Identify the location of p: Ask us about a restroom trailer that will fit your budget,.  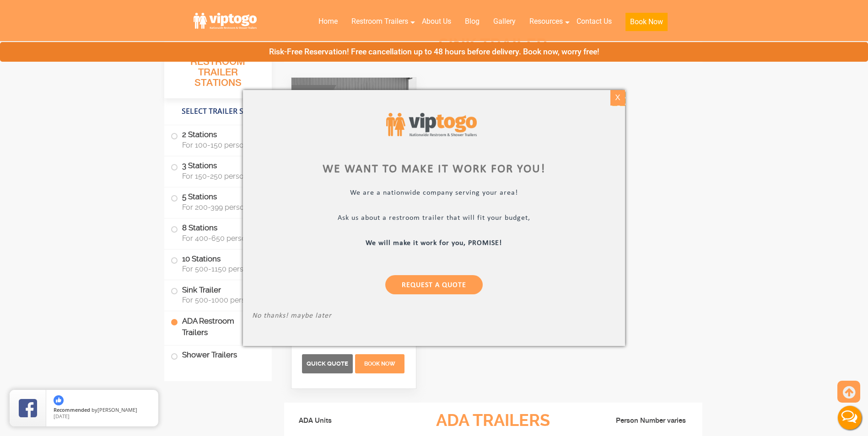
(434, 219).